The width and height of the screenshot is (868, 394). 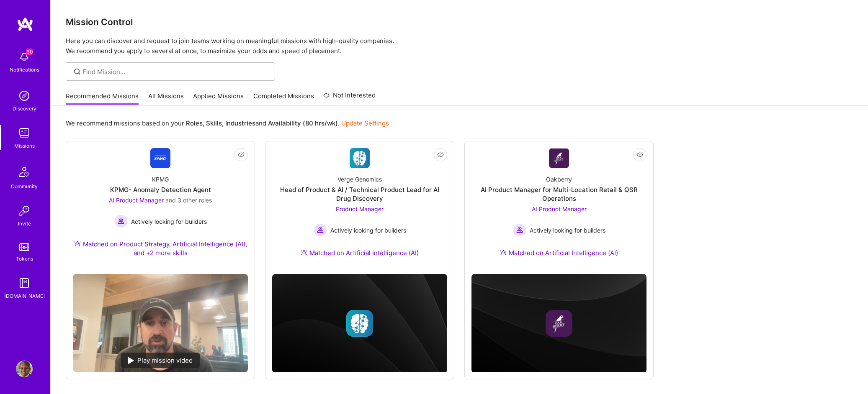 What do you see at coordinates (459, 21) in the screenshot?
I see `h3: Mission Control` at bounding box center [459, 21].